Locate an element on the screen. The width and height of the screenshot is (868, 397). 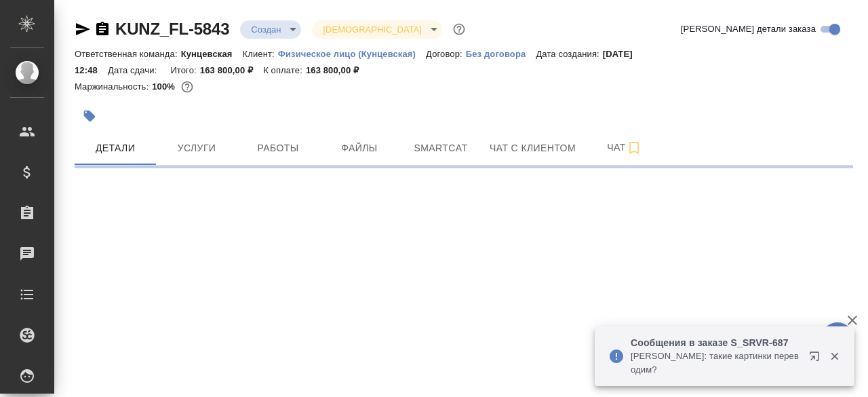
p: Итого: is located at coordinates (184, 70).